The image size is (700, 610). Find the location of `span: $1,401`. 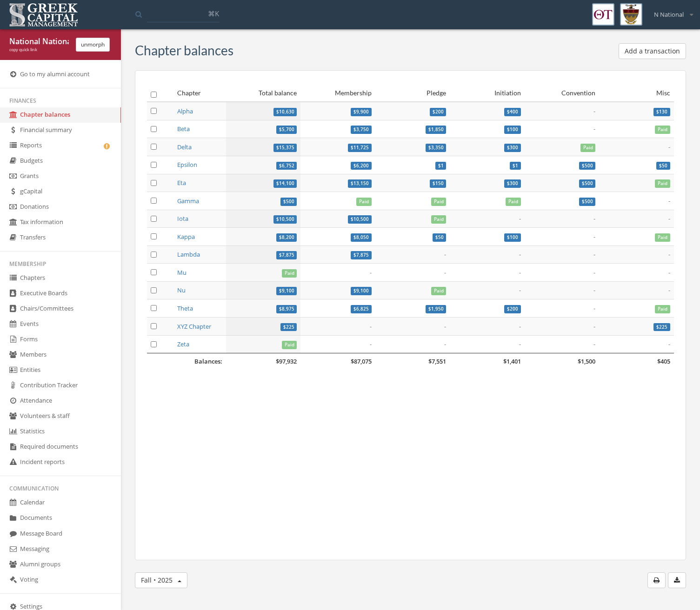

span: $1,401 is located at coordinates (512, 361).